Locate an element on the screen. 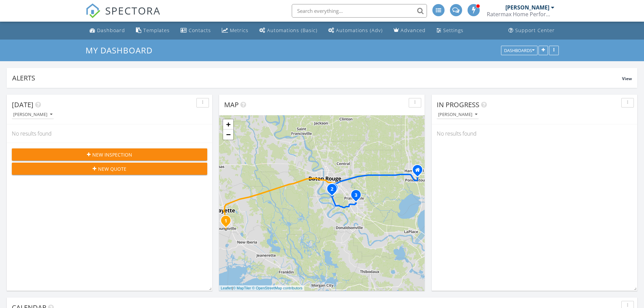 This screenshot has height=308, width=644. div: Alerts is located at coordinates (317, 78).